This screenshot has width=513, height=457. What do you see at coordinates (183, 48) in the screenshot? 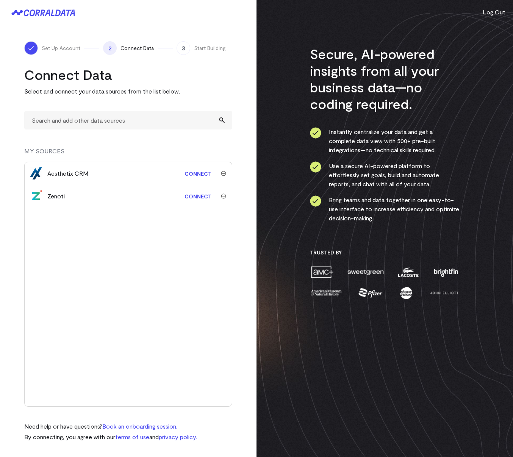
I see `span: 3` at bounding box center [183, 48].